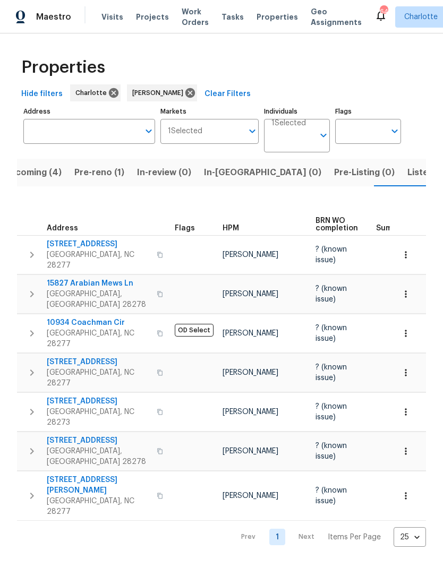 The image size is (443, 568). Describe the element at coordinates (98, 323) in the screenshot. I see `span: 10934 Coachman Cir` at that location.